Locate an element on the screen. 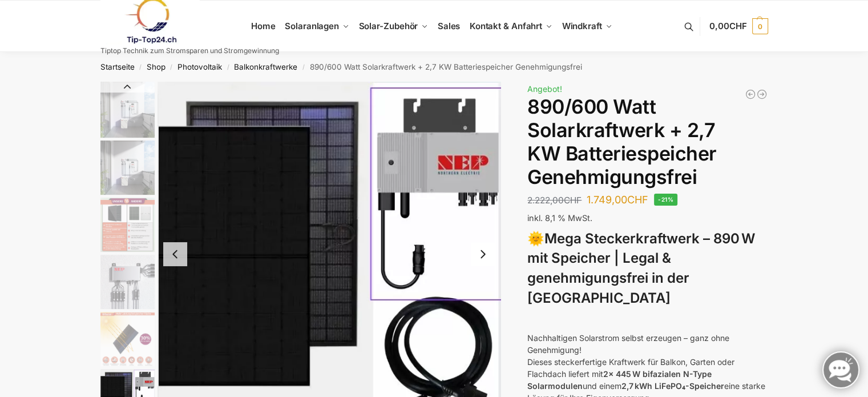 The width and height of the screenshot is (868, 397). a: Balkonkraftwerk mit Speicher 2670 Watt Solarmodulleistung mit 2kW/h Speicher is located at coordinates (762, 94).